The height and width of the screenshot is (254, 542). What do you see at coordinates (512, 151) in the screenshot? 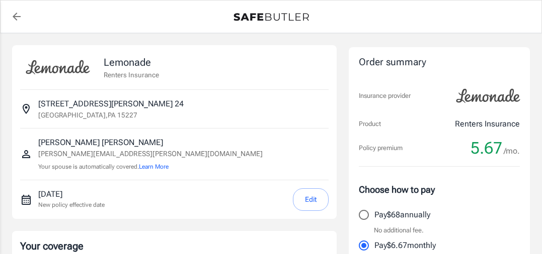
I see `span: /mo.` at bounding box center [512, 151].